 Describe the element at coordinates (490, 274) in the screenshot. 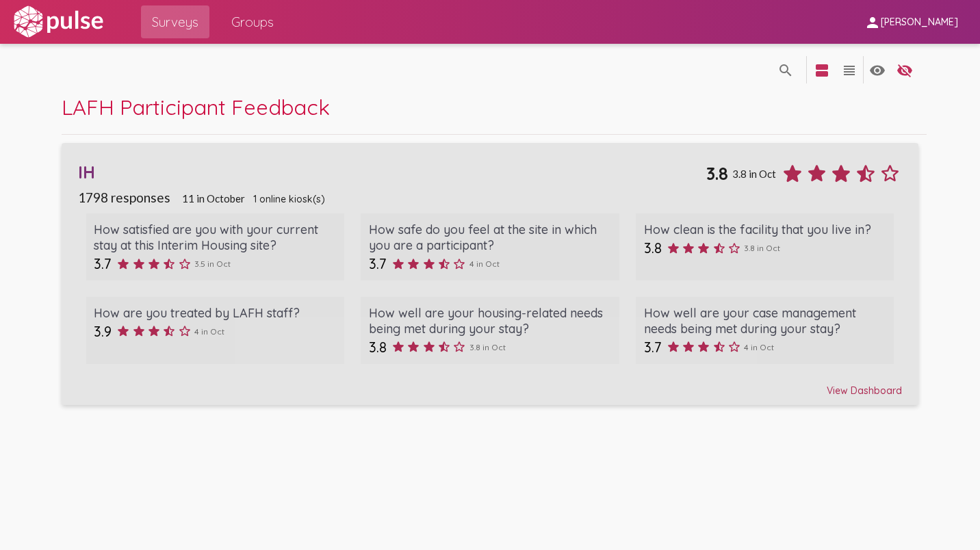

I see `a: IH3.83.8 in Oct1798 responses11 in October1 online kiosk(s)How satisfied are you with your curren...` at that location.